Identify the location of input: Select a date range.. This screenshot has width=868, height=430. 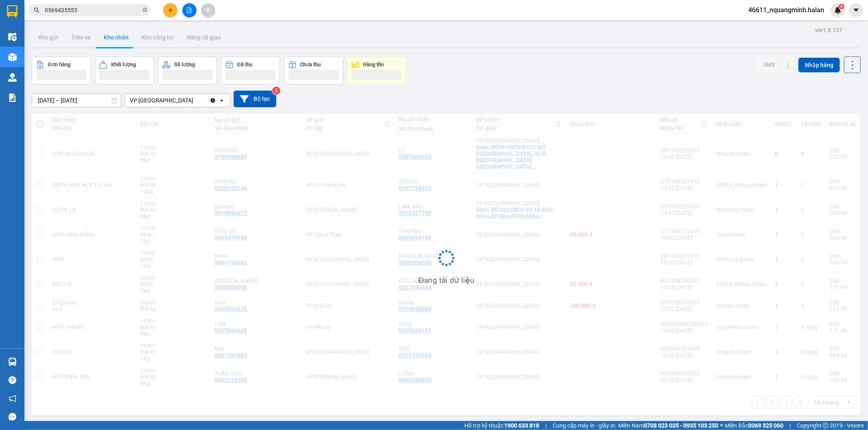
(76, 101).